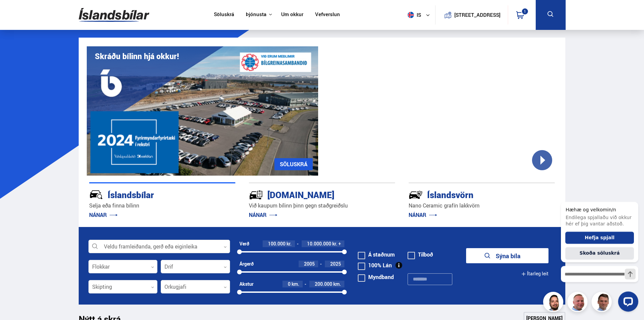 The width and height of the screenshot is (644, 320). What do you see at coordinates (410, 15) in the screenshot?
I see `img: svg+xml;base64,PHN2ZyB4bWxucz0iaHR0cDovL3d3dy53My5vcmcvMjAwMC9zdmciIHdpZHRoPSI1MTIiIGhlaWdodD0iNT...` at bounding box center [410, 15].